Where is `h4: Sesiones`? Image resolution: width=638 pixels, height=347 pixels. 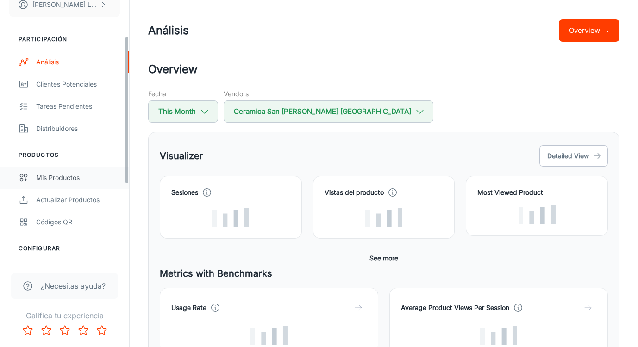 h4: Sesiones is located at coordinates (185, 192).